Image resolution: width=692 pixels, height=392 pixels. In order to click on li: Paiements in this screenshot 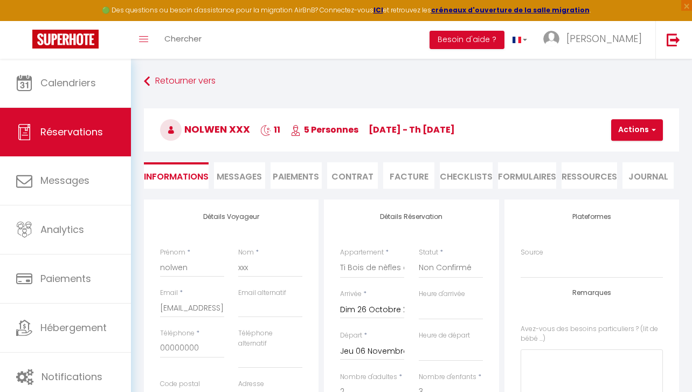, I will do `click(296, 175)`.